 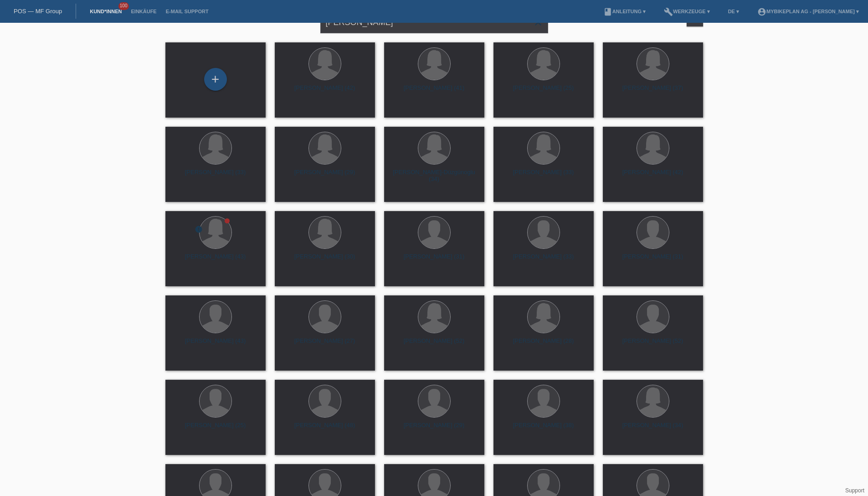 What do you see at coordinates (106, 11) in the screenshot?
I see `a: Kund*innen` at bounding box center [106, 11].